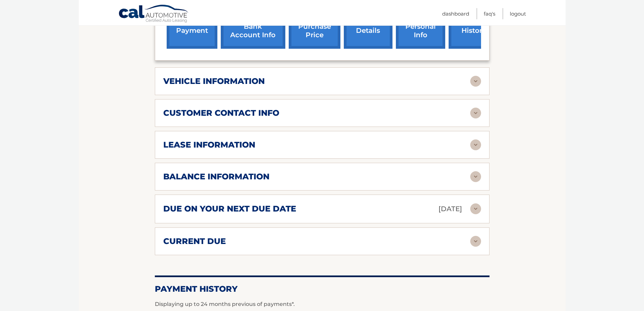 The width and height of the screenshot is (644, 311). I want to click on a: make a payment, so click(192, 26).